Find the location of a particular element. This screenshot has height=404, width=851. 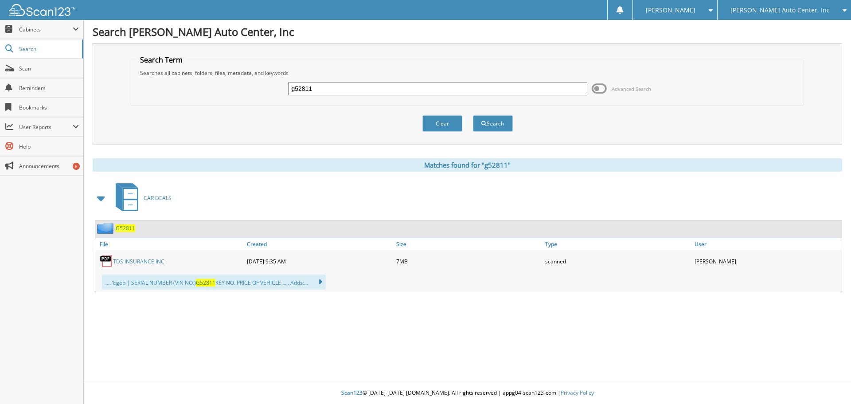

img: PDF.png is located at coordinates (106, 261).